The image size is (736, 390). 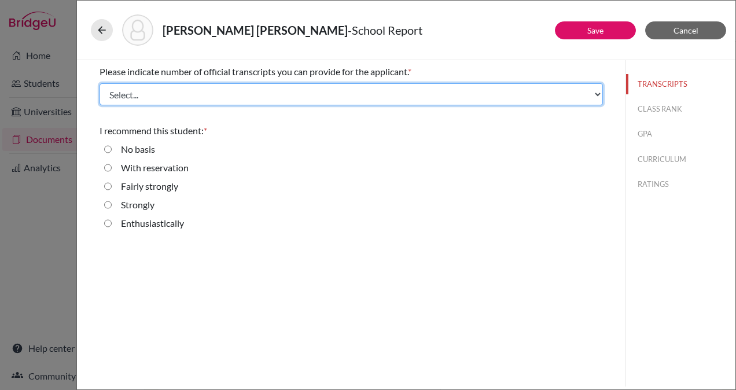 What do you see at coordinates (149, 186) in the screenshot?
I see `label: Fairly strongly` at bounding box center [149, 186].